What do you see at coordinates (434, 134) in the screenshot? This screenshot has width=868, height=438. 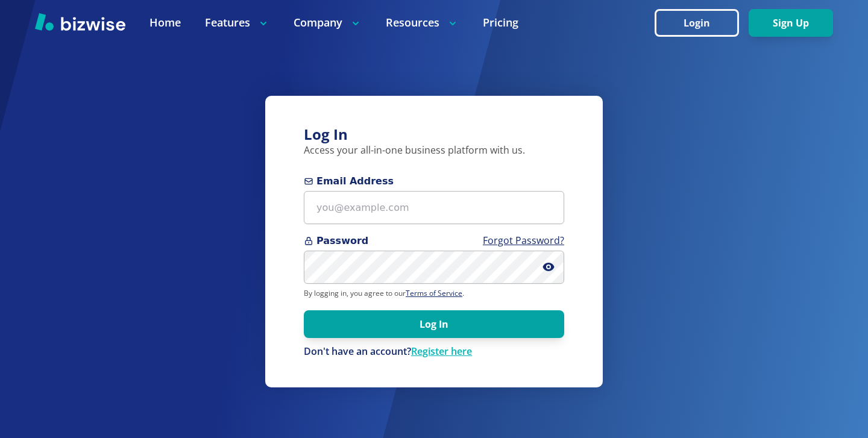 I see `h3: Log In` at bounding box center [434, 134].